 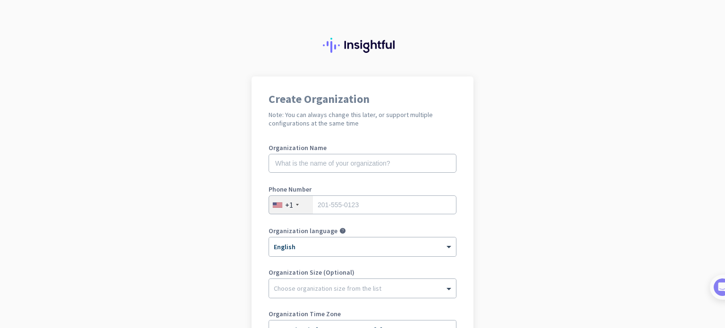 What do you see at coordinates (363, 272) in the screenshot?
I see `label: Organization Size (Optional)` at bounding box center [363, 272].